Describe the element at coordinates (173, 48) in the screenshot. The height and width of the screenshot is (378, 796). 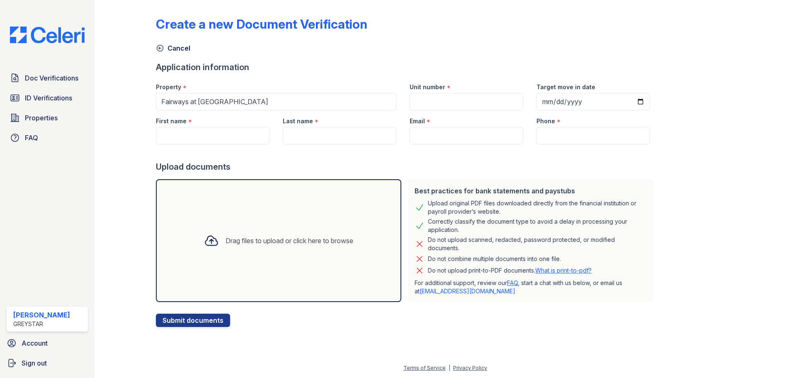
I see `a: Cancel` at that location.